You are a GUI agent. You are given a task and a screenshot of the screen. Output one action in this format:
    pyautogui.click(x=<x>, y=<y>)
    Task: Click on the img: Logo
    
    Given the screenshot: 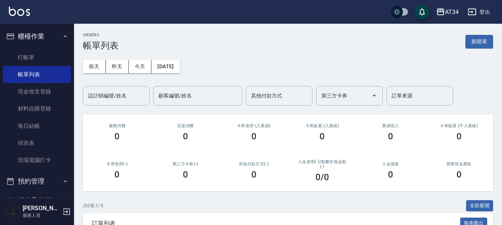 What is the action you would take?
    pyautogui.click(x=19, y=11)
    